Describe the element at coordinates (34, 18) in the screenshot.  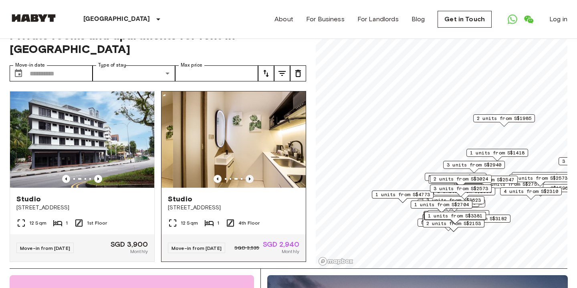
I see `img: Habyt` at that location.